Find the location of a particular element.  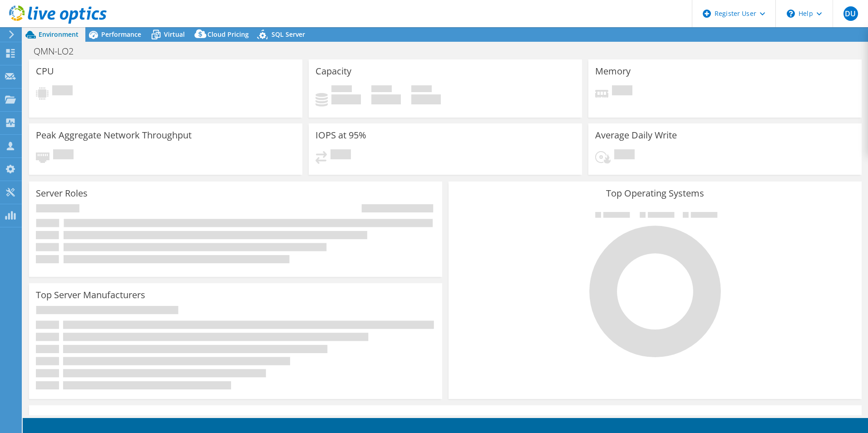

h3: Server Roles is located at coordinates (62, 194).